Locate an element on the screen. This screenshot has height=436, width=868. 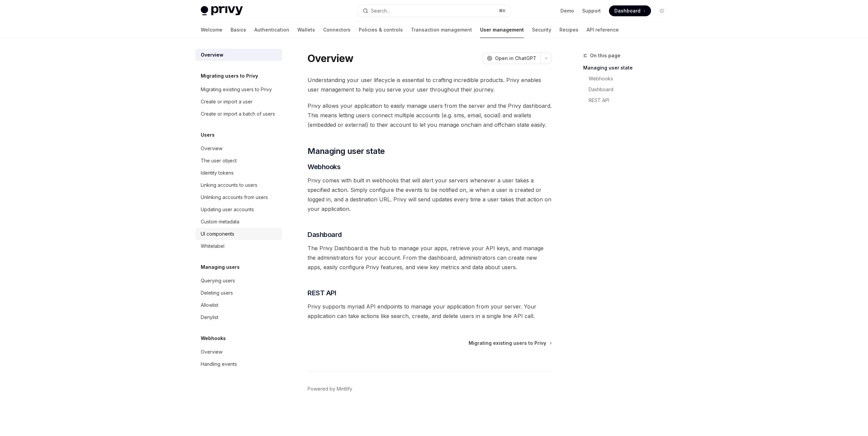
button: Toggle dark mode is located at coordinates (662, 11).